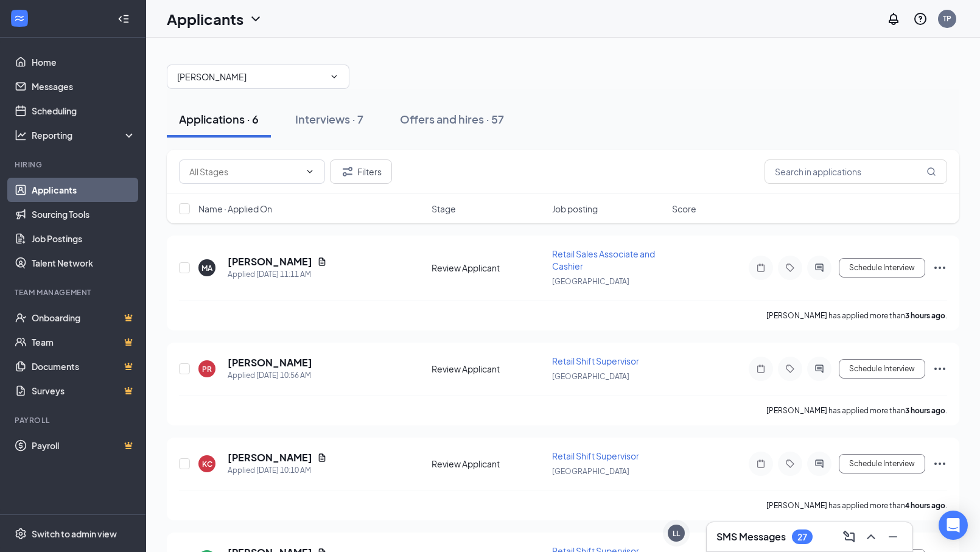 This screenshot has height=552, width=980. What do you see at coordinates (245, 172) in the screenshot?
I see `input: All Stages` at bounding box center [245, 172].